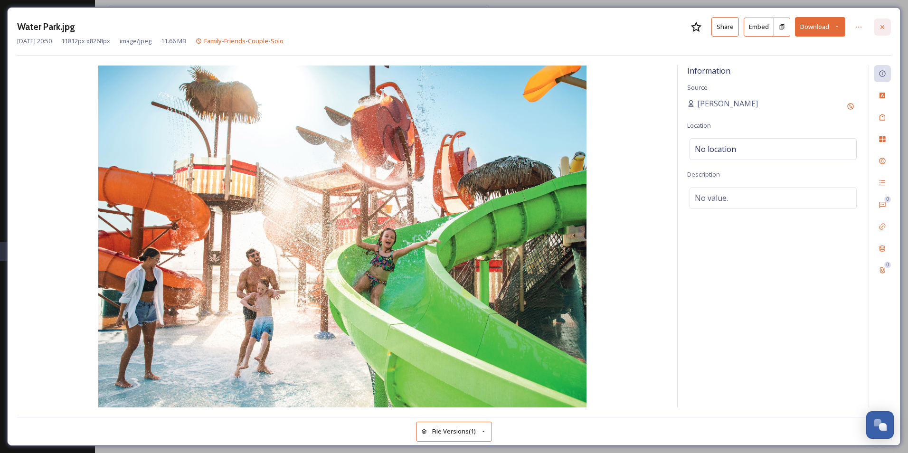 This screenshot has width=908, height=453. I want to click on h3: Water Park.jpg, so click(46, 27).